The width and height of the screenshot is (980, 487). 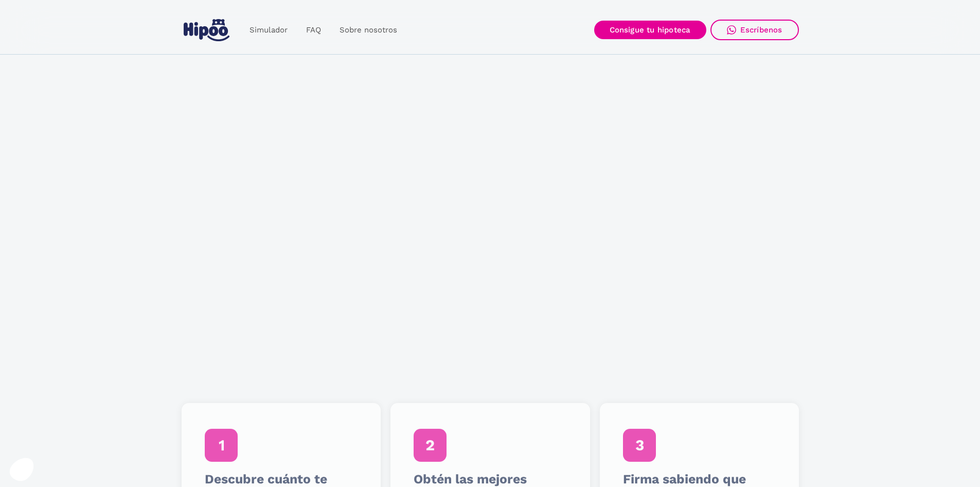 What do you see at coordinates (269, 30) in the screenshot?
I see `a: Simulador` at bounding box center [269, 30].